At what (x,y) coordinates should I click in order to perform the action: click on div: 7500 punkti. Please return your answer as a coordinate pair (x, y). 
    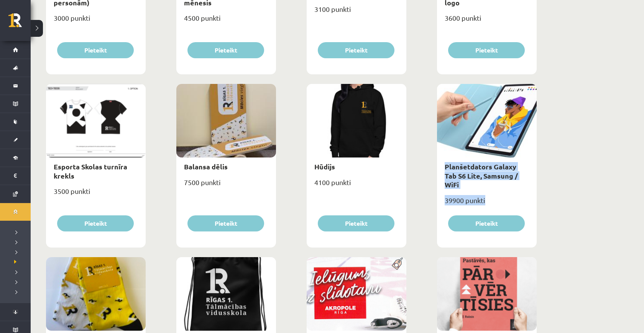
    Looking at the image, I should click on (226, 185).